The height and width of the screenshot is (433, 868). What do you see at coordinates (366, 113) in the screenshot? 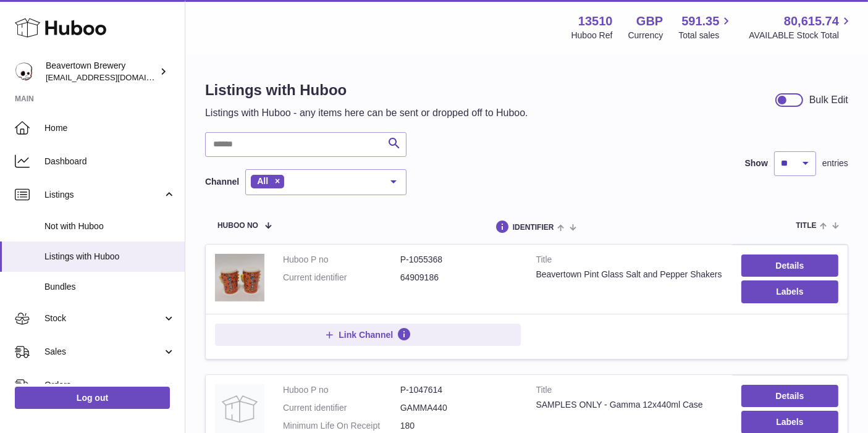
I see `p: Listings with Huboo - any items here can be sent or dropped off to Huboo.` at bounding box center [366, 113].